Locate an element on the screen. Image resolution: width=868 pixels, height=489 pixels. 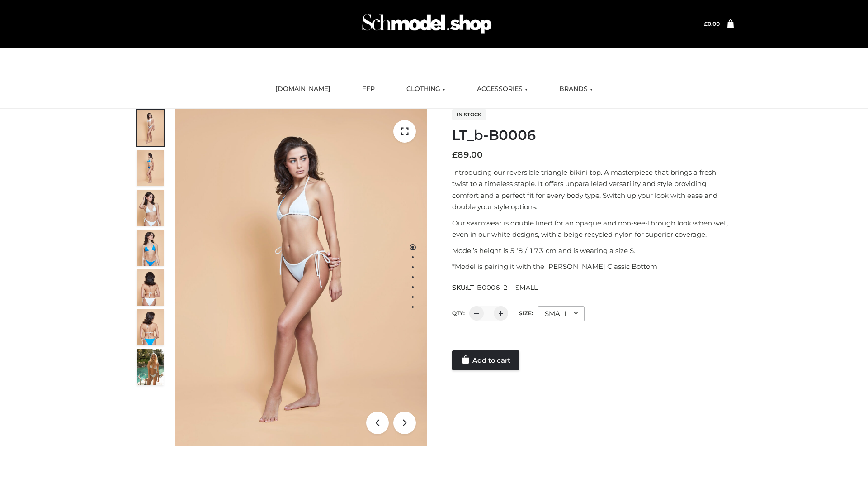
img: ArielClassicBikiniTop_CloudNine_AzureSky_OW114ECO_4-scaled.jpg is located at coordinates (150, 247).